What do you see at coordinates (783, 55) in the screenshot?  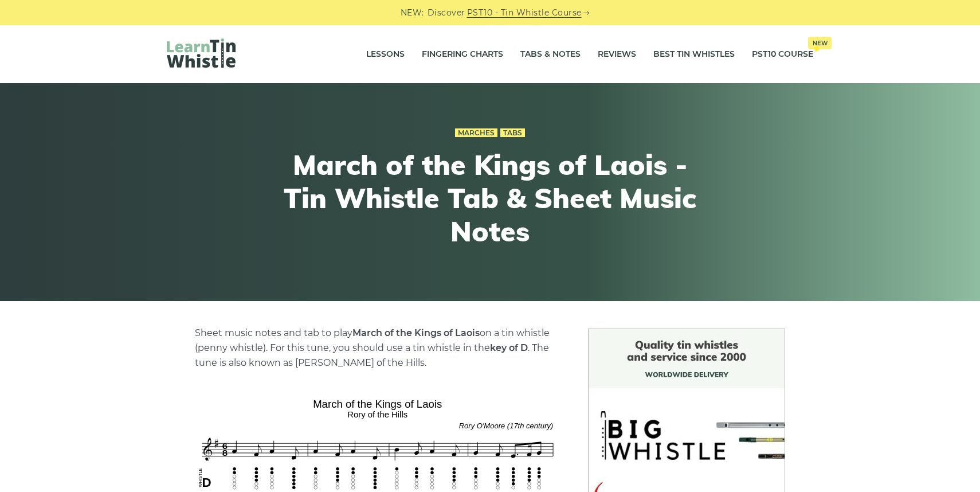 I see `a: PST10 CourseNew` at bounding box center [783, 55].